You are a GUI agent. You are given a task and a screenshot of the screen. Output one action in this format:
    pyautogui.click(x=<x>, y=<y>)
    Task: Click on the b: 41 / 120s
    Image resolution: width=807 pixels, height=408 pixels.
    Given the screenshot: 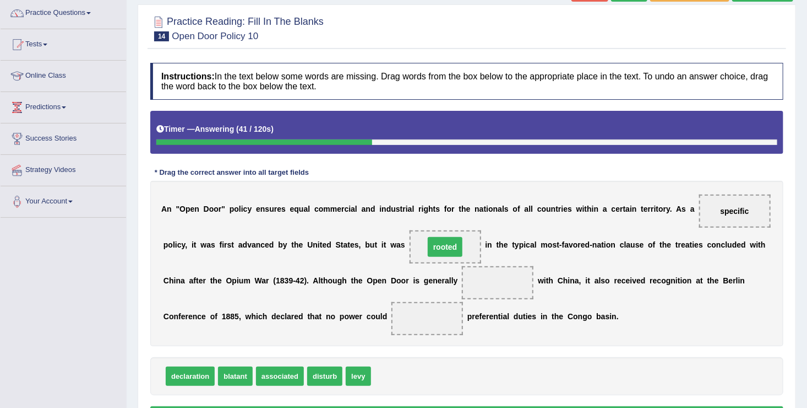 What is the action you would take?
    pyautogui.click(x=255, y=129)
    